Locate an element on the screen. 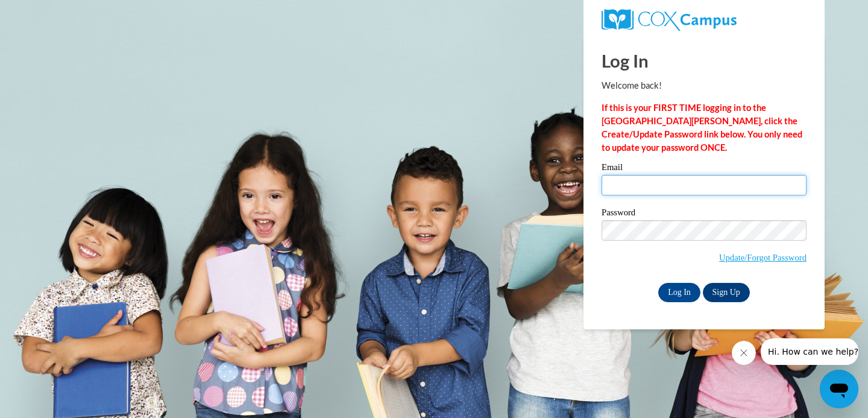 The height and width of the screenshot is (418, 868). a: Sign Up is located at coordinates (726, 292).